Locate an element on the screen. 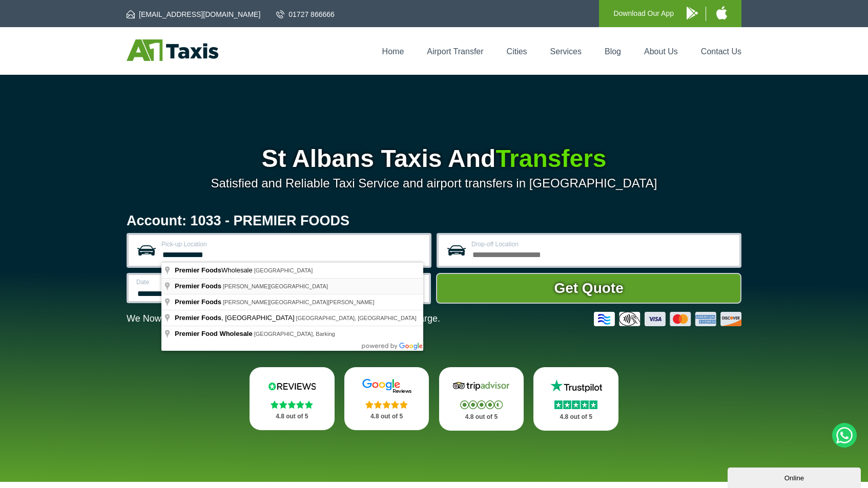  a: Google Stars 4.8 out of 5 is located at coordinates (387, 399).